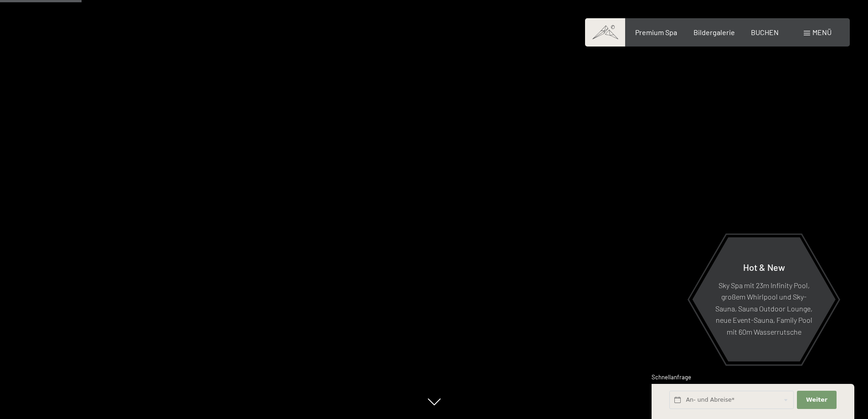 The width and height of the screenshot is (868, 419). I want to click on a: Premium Spa, so click(656, 32).